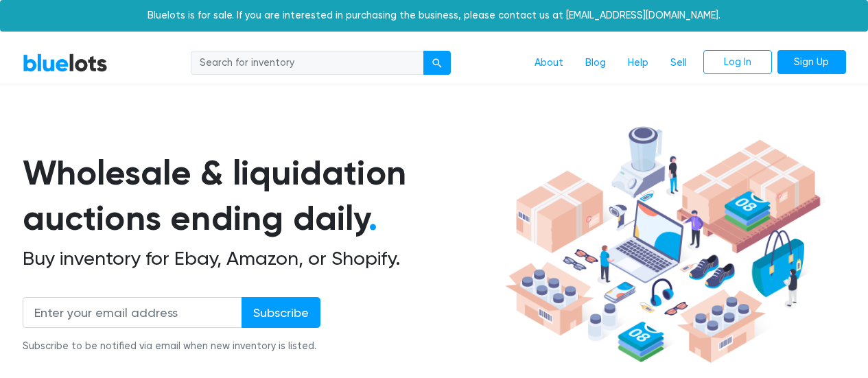 This screenshot has width=868, height=378. I want to click on input: Subscribe, so click(281, 312).